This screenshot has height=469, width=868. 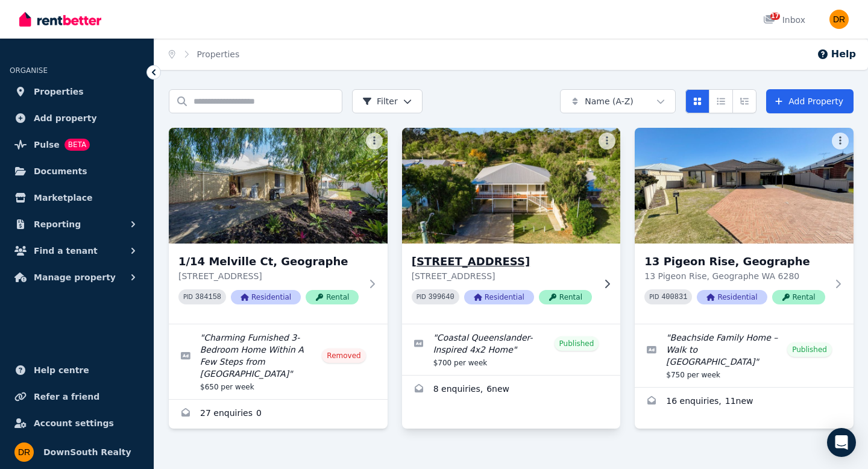 I want to click on span: Name (A-Z), so click(x=609, y=101).